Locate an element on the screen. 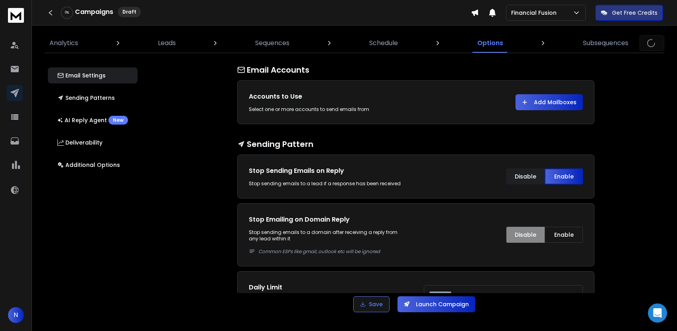  button: N is located at coordinates (16, 315).